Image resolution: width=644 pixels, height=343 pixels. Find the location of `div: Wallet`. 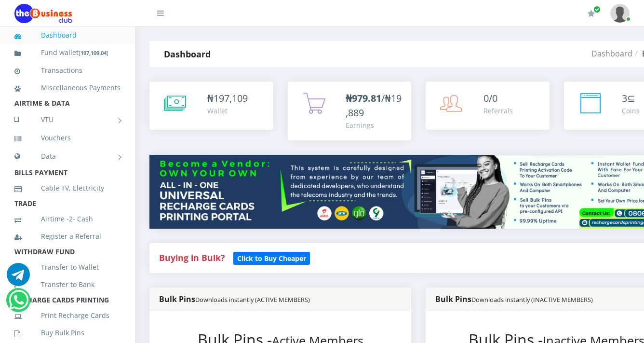

div: Wallet is located at coordinates (228, 110).